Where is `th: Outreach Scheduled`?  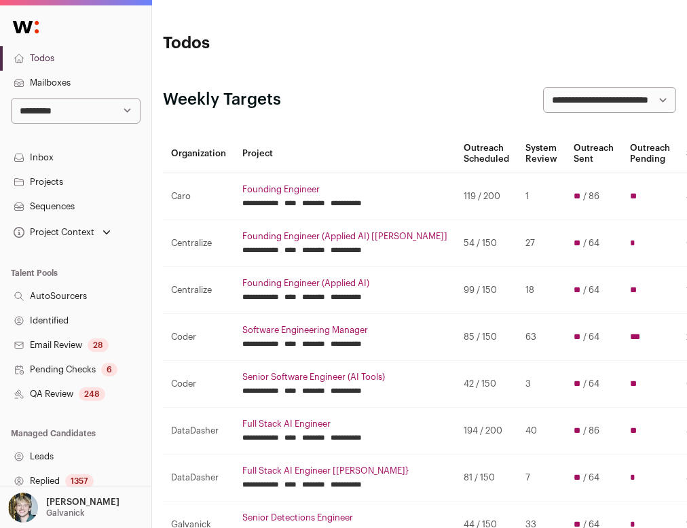 th: Outreach Scheduled is located at coordinates (486, 153).